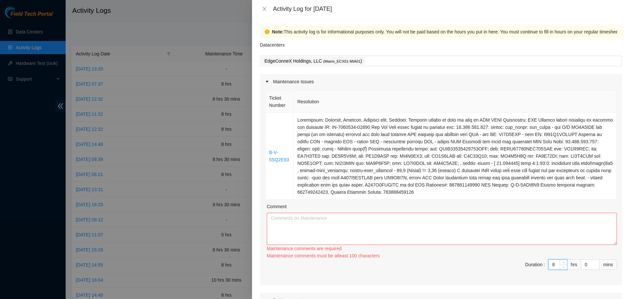  I want to click on div: mins, so click(608, 265).